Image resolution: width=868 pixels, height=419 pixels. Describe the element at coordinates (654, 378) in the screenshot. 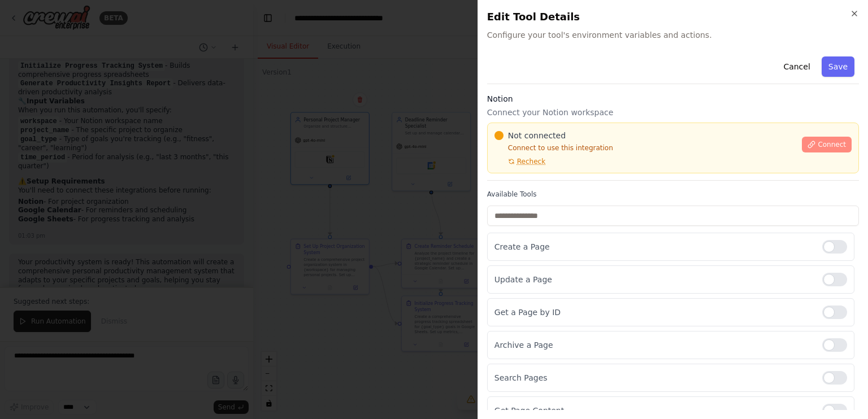

I see `p: Search Pages` at that location.